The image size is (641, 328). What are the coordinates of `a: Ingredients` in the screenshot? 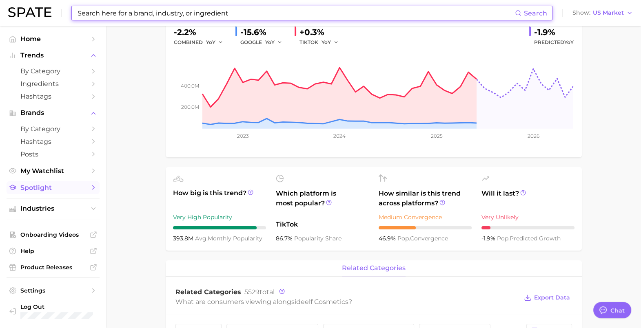 It's located at (53, 84).